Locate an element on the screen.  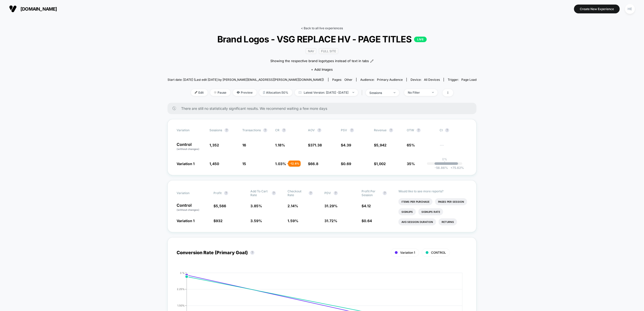
span: Profit is located at coordinates (217, 193).